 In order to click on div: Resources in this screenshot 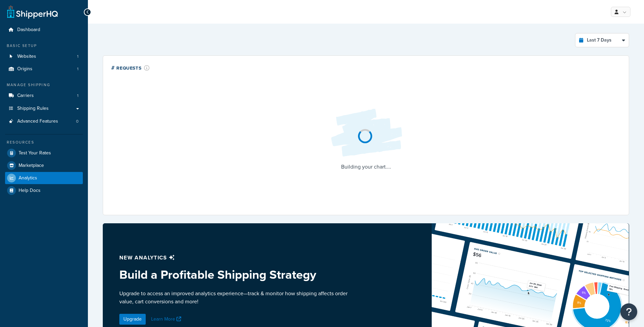, I will do `click(44, 142)`.